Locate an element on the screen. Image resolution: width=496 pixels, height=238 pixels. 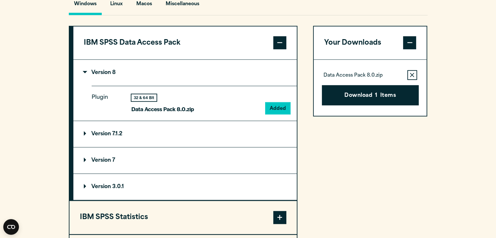
p: Version 3.0.1 is located at coordinates (104, 187).